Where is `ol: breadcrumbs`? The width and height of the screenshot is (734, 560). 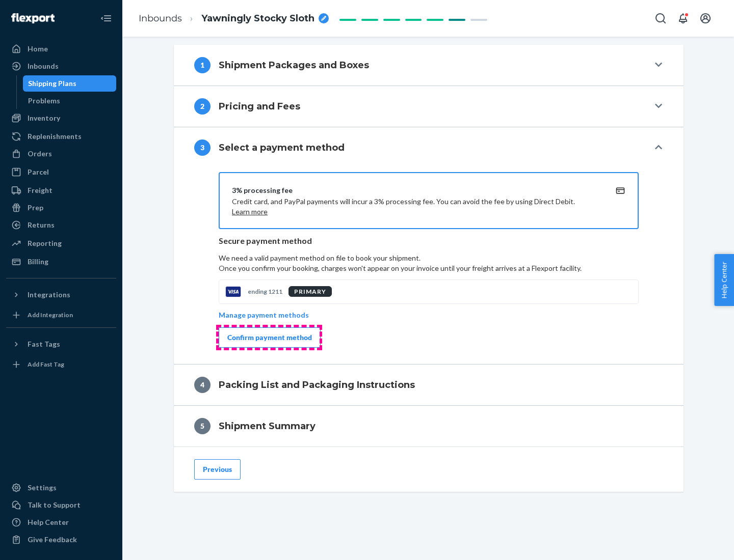 ol: breadcrumbs is located at coordinates (234, 19).